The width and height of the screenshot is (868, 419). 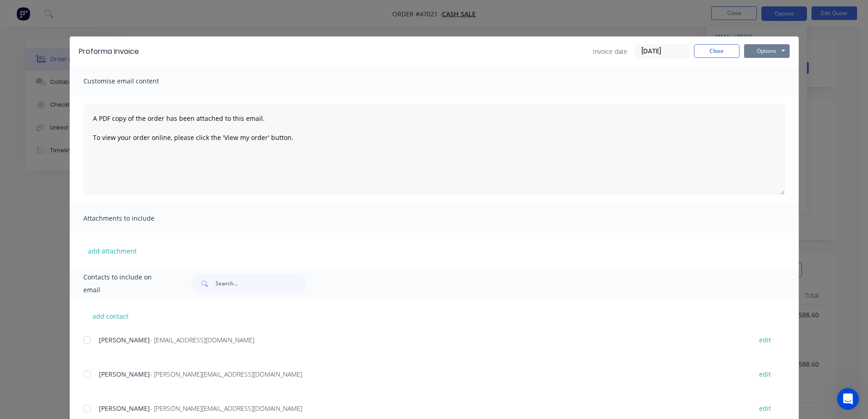 What do you see at coordinates (434, 149) in the screenshot?
I see `textarea: A PDF copy of the order has been attached to this email. To view your order online, please click ...` at bounding box center [434, 149].